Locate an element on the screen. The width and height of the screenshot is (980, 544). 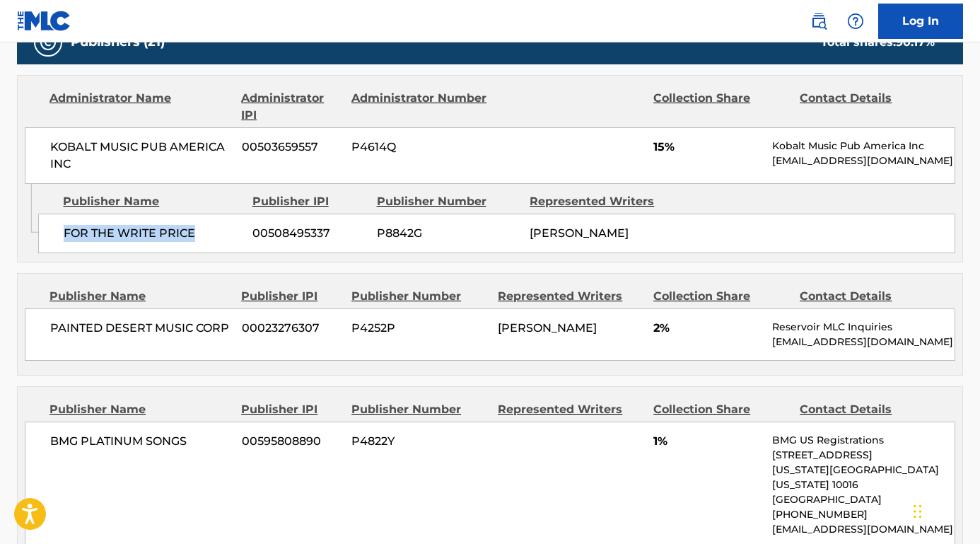
span: 00595808890 is located at coordinates (291, 442).